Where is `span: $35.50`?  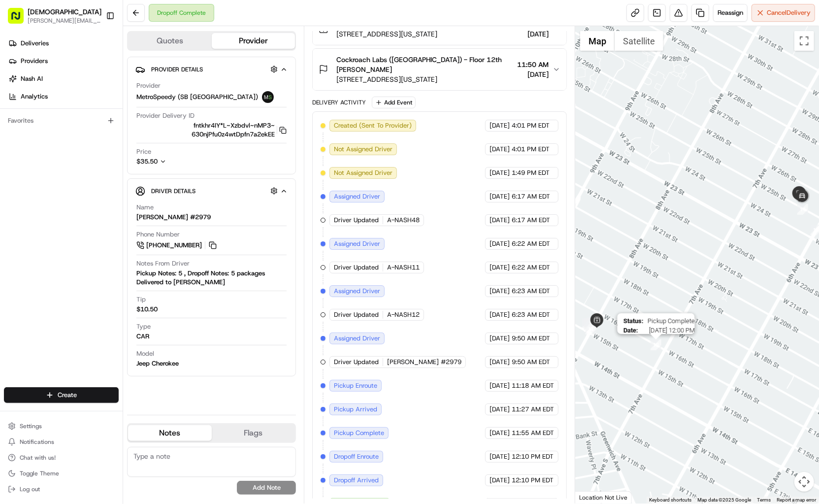 span: $35.50 is located at coordinates (147, 161).